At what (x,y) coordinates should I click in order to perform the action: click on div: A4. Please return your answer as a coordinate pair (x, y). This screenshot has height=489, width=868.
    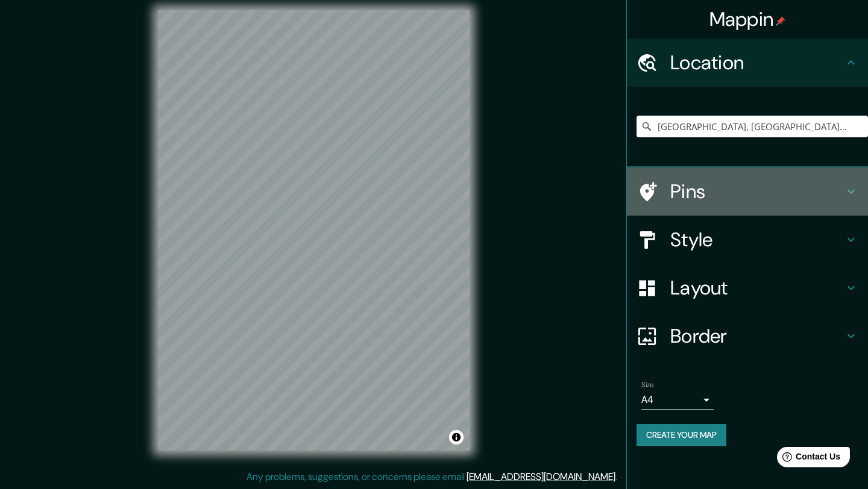
    Looking at the image, I should click on (678, 400).